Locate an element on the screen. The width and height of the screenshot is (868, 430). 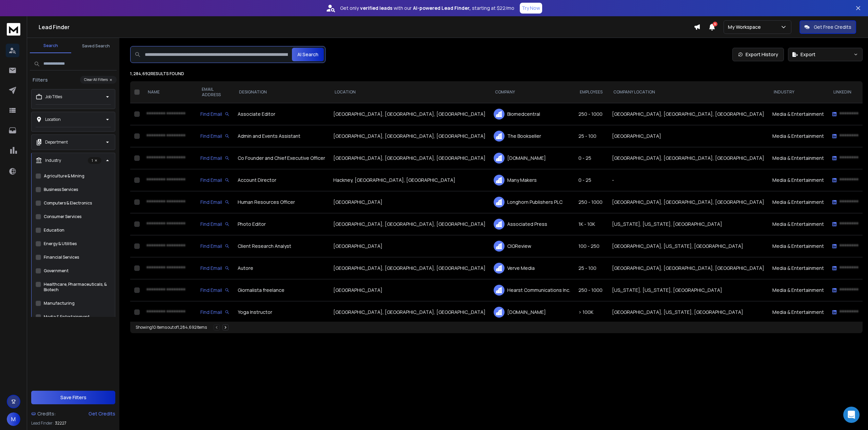
p: Get Free Credits is located at coordinates (833, 27).